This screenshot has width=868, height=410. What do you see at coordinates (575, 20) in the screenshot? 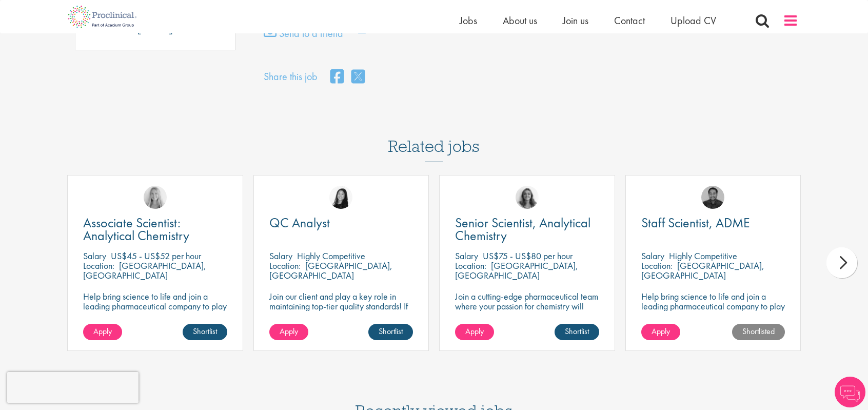
I see `a: Join us` at bounding box center [575, 20].